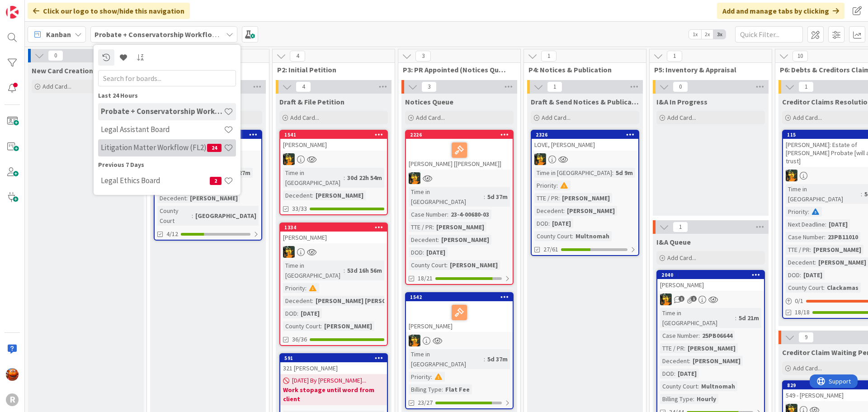 The width and height of the screenshot is (868, 412). I want to click on div: 53d 16h 56m, so click(364, 271).